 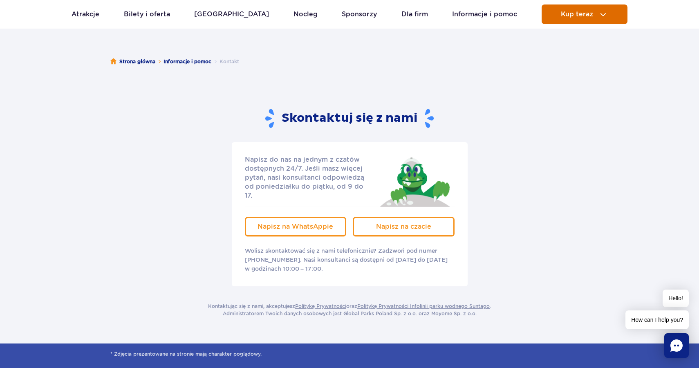 What do you see at coordinates (657, 320) in the screenshot?
I see `span: How can I help you?` at bounding box center [657, 320].